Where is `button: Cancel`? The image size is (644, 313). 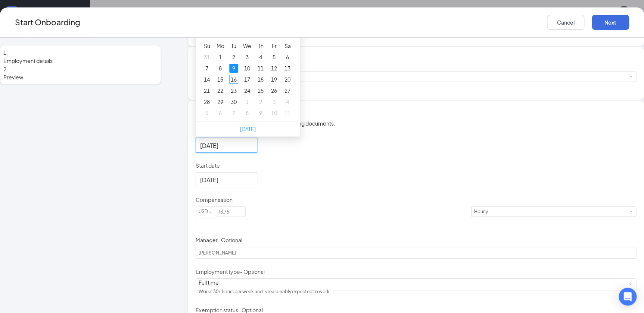 button: Cancel is located at coordinates (565, 22).